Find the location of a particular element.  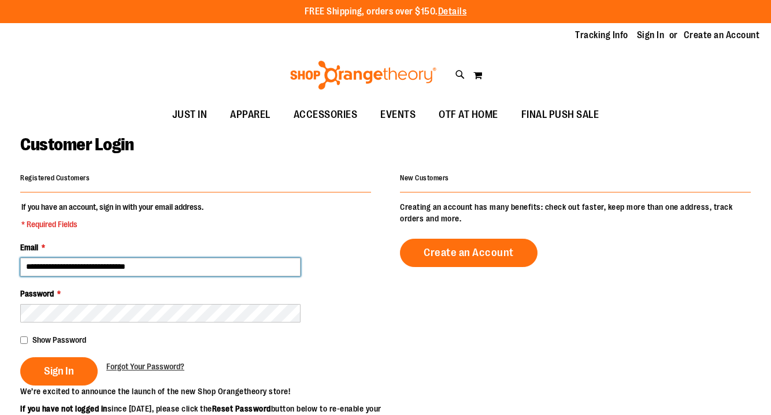

a: EVENTS is located at coordinates (397, 115).